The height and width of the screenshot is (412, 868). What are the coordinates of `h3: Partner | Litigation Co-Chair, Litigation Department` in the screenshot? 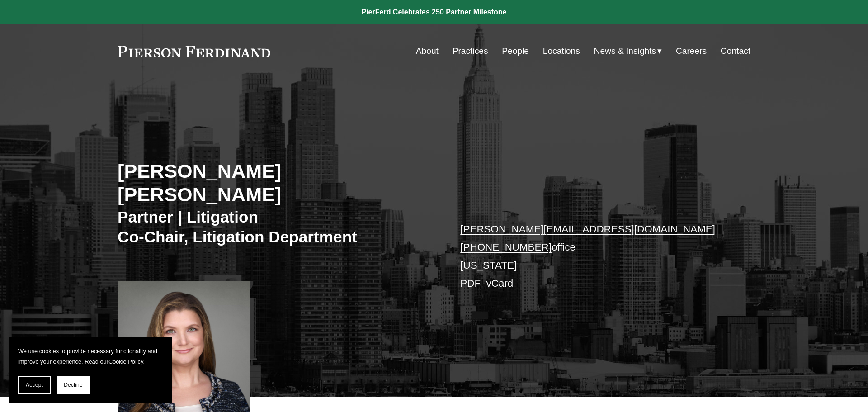 It's located at (276, 227).